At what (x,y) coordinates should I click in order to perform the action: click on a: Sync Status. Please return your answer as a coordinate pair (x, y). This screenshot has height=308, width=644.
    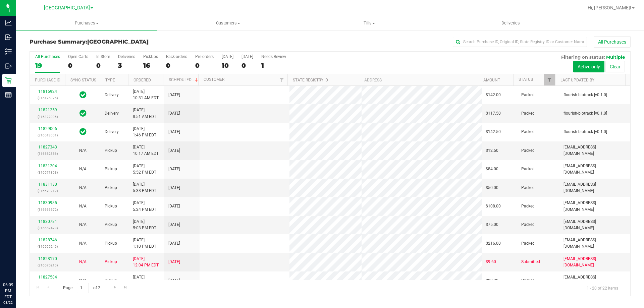
    Looking at the image, I should click on (83, 80).